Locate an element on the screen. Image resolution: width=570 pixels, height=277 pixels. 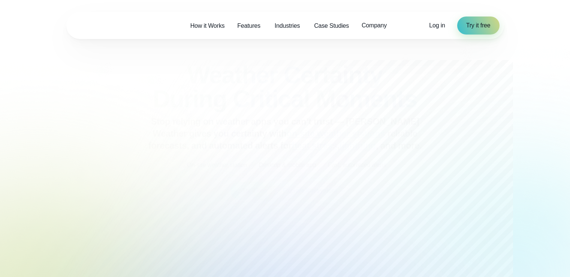
span: Company is located at coordinates (374, 25).